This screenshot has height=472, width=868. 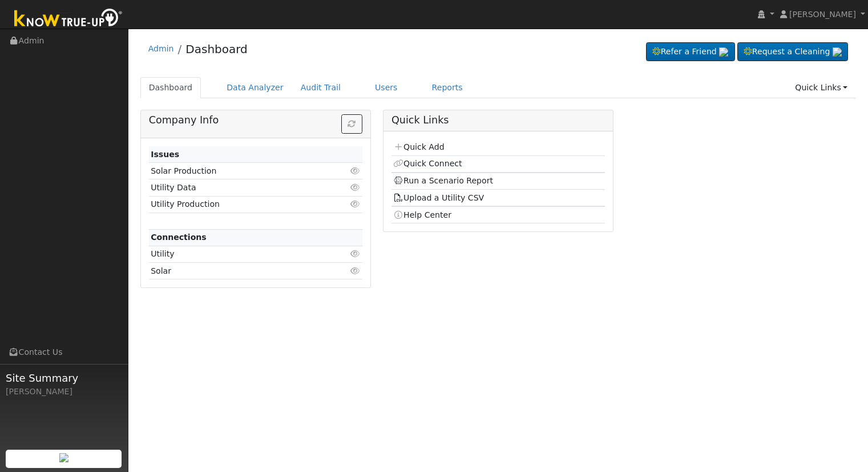 I want to click on h5: Quick Links, so click(x=499, y=120).